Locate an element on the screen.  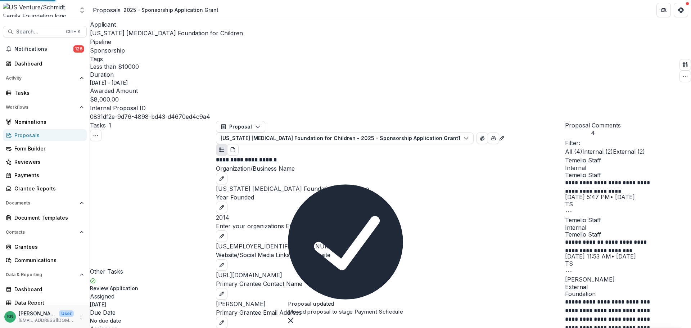
button: Open Contacts is located at coordinates (45, 232).